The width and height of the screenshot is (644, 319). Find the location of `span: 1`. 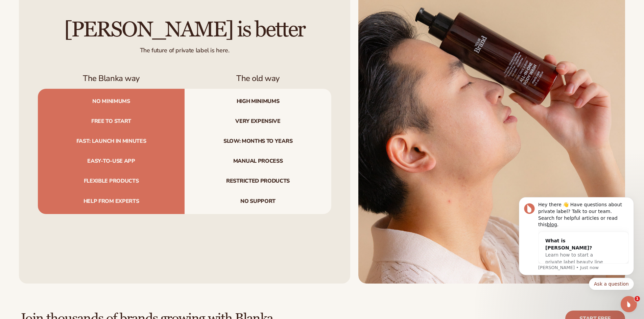

span: 1 is located at coordinates (637, 299).